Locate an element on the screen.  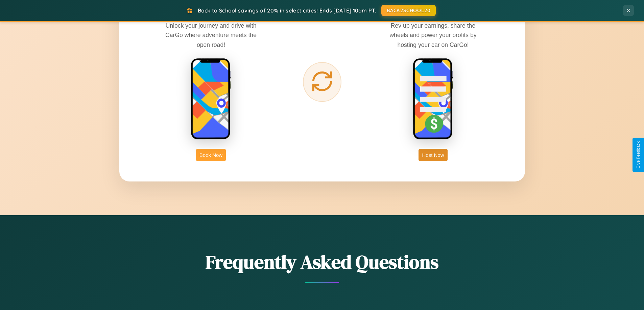
p: Unlock your journey and drive with CarGo where adventure meets the open road! is located at coordinates (211, 35).